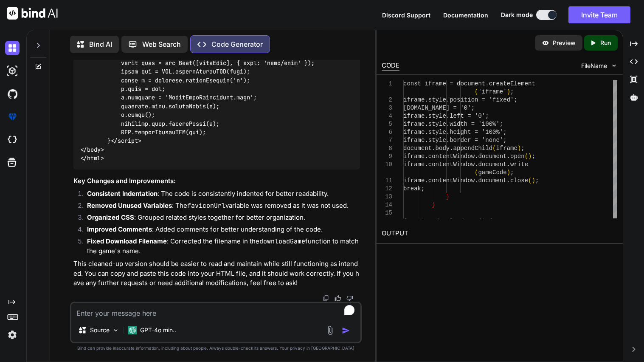 Image resolution: width=644 pixels, height=362 pixels. Describe the element at coordinates (220, 207) in the screenshot. I see `li: : The variable was removed as it was not used.` at that location.